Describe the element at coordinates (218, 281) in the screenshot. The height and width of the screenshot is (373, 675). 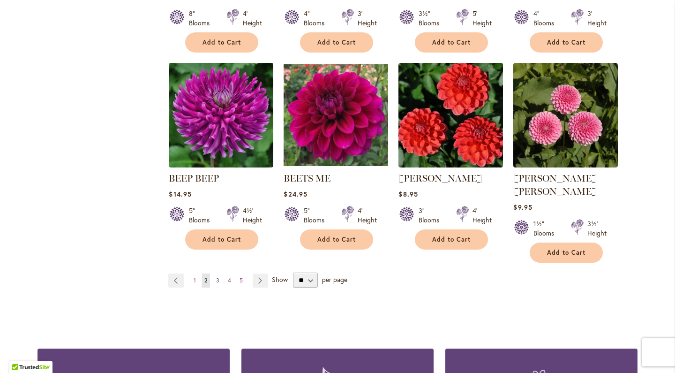
I see `a: 3` at that location.